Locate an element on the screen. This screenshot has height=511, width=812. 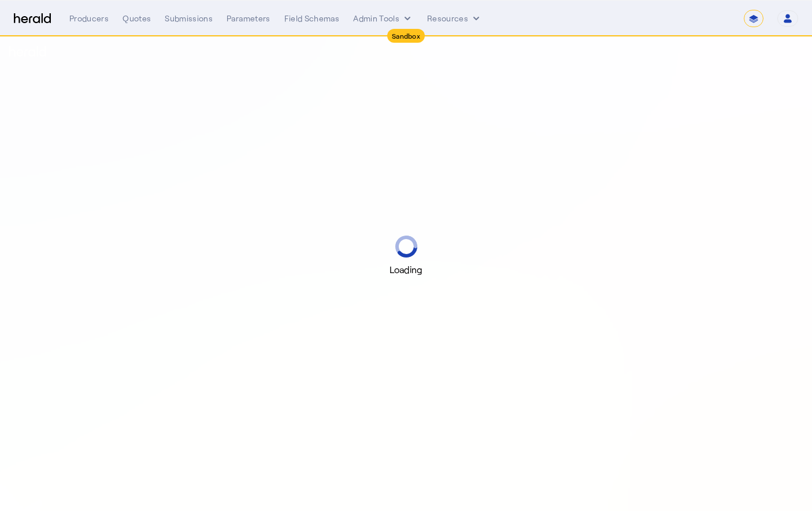
div: Field Schemas is located at coordinates (312, 18).